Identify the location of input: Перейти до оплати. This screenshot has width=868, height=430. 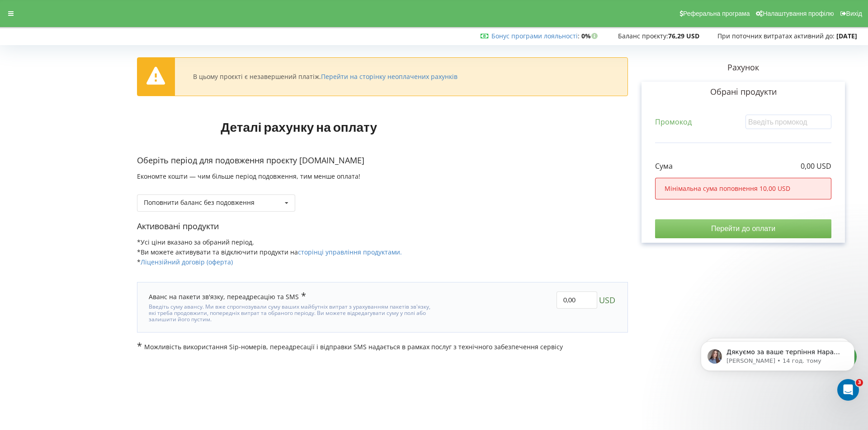
(743, 229).